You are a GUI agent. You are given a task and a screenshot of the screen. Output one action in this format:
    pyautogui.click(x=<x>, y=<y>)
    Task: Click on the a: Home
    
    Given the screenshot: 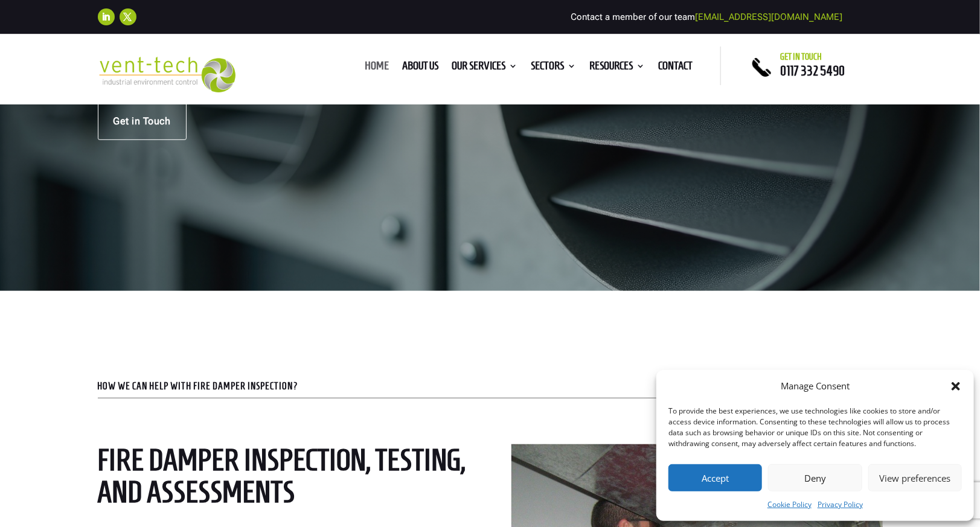 What is the action you would take?
    pyautogui.click(x=377, y=68)
    